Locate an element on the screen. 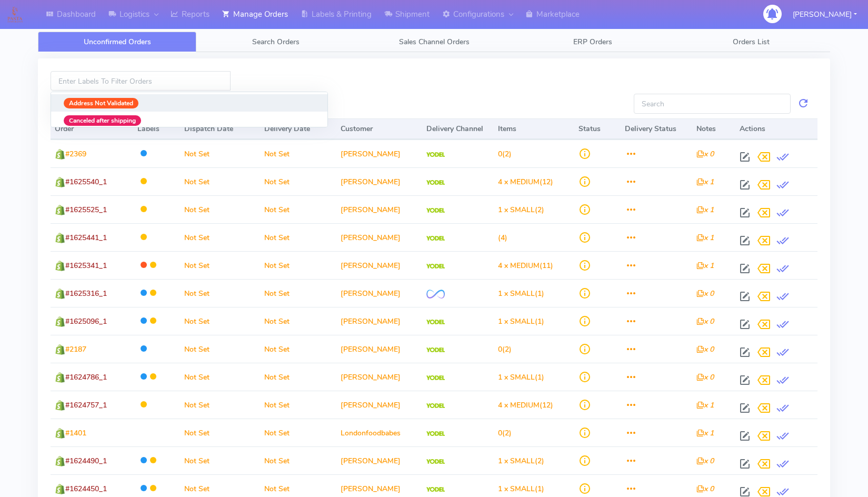  td: Londonfoodbabes is located at coordinates (380, 432).